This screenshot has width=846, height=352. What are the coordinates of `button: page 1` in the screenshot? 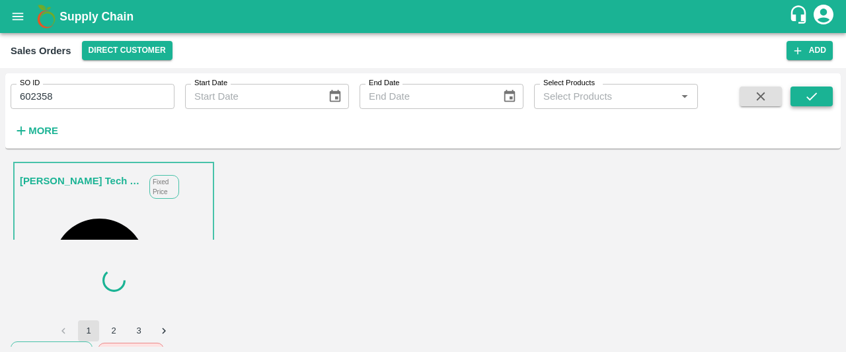 It's located at (89, 331).